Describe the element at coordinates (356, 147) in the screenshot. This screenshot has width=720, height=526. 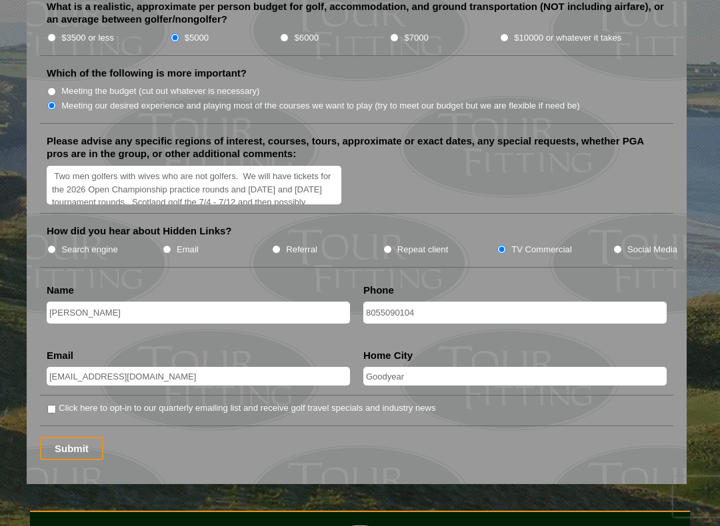
I see `label: Please advise any specific regions of interest, courses, tours, approximate or exact dates, any s...` at that location.